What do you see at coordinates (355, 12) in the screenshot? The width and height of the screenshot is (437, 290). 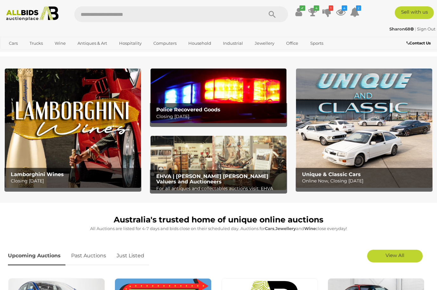 I see `a: 2` at bounding box center [355, 12].